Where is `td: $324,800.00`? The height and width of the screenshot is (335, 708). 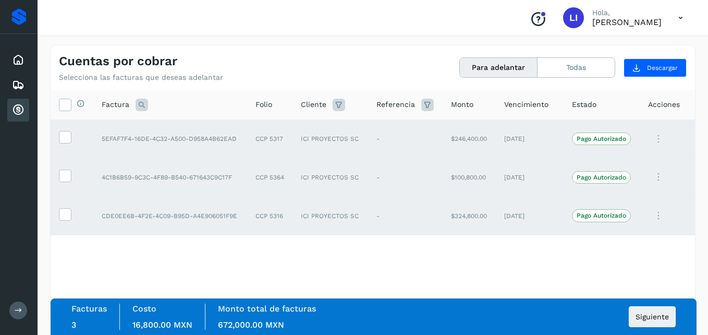 td: $324,800.00 is located at coordinates (469, 216).